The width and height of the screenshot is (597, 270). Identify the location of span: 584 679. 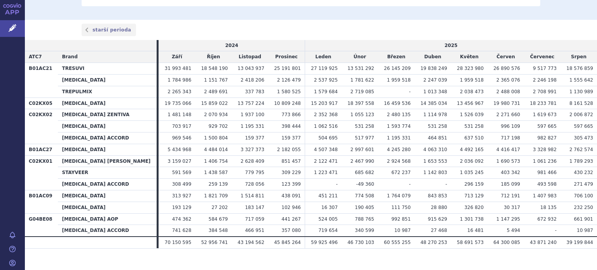
(219, 219).